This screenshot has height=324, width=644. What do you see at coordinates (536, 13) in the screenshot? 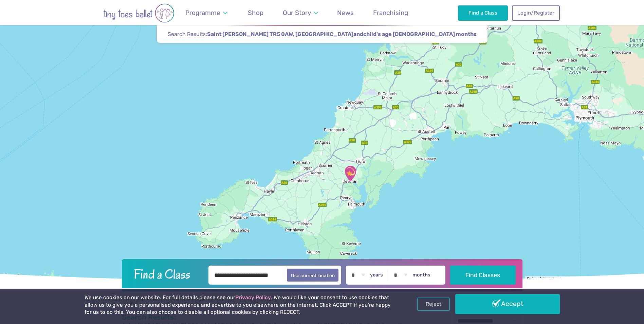
I see `a: Login/Register` at bounding box center [536, 13].